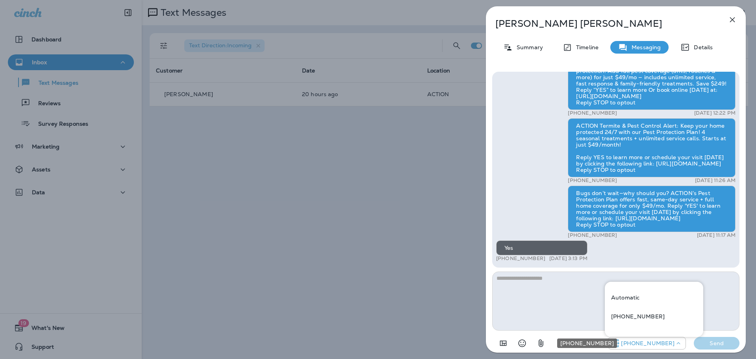 The width and height of the screenshot is (756, 359). What do you see at coordinates (625, 297) in the screenshot?
I see `p: Automatic` at bounding box center [625, 297].